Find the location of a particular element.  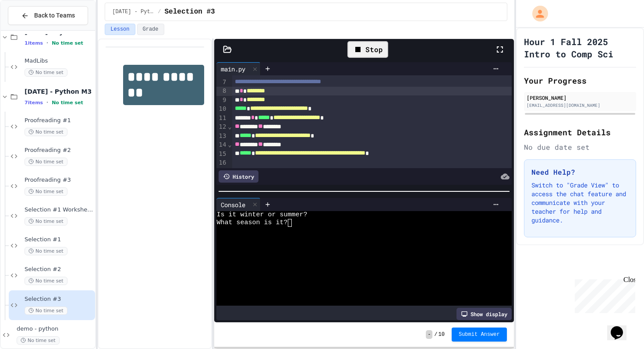

div: 9 is located at coordinates (221, 101).